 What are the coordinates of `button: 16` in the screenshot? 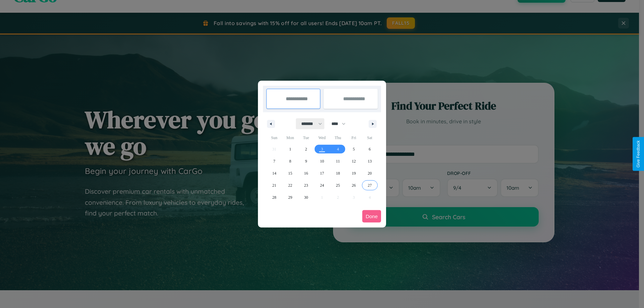 It's located at (306, 173).